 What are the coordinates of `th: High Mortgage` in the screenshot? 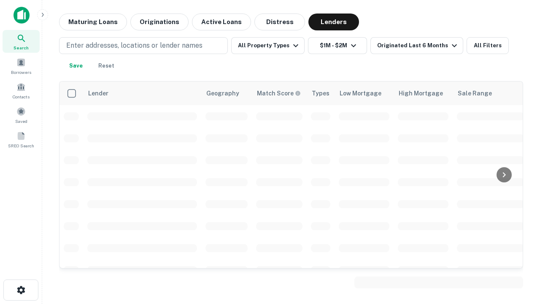 It's located at (423, 93).